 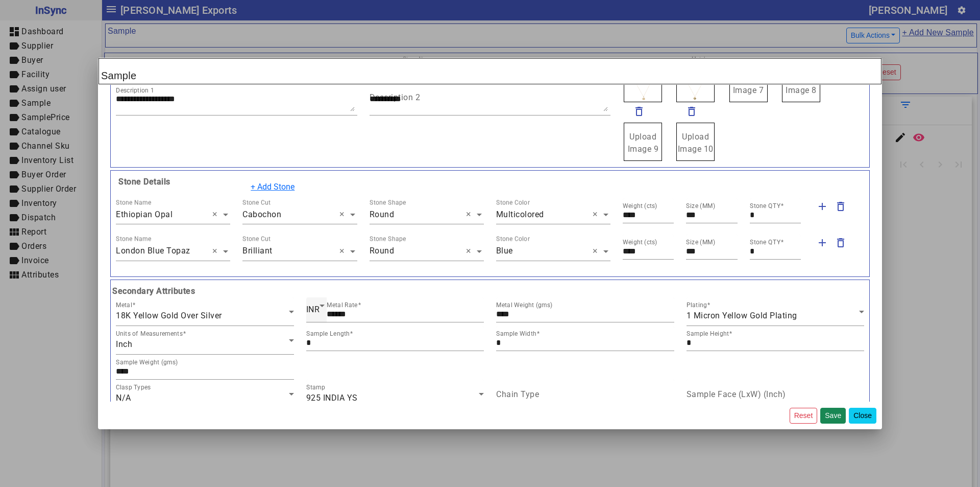 What do you see at coordinates (697, 305) in the screenshot?
I see `mat-label: Plating` at bounding box center [697, 305].